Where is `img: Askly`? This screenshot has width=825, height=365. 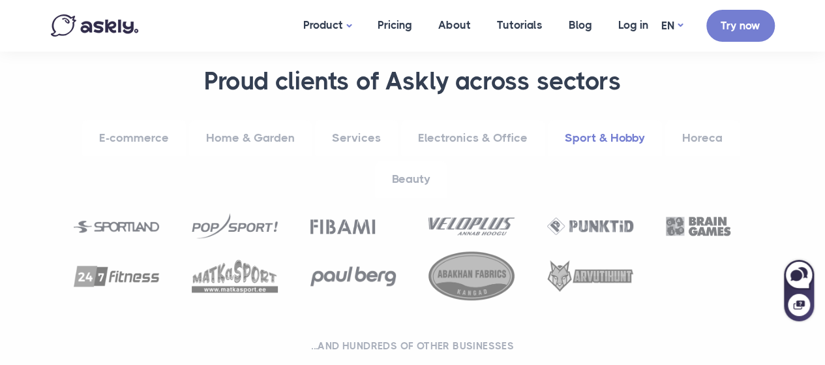
img: Askly is located at coordinates (95, 25).